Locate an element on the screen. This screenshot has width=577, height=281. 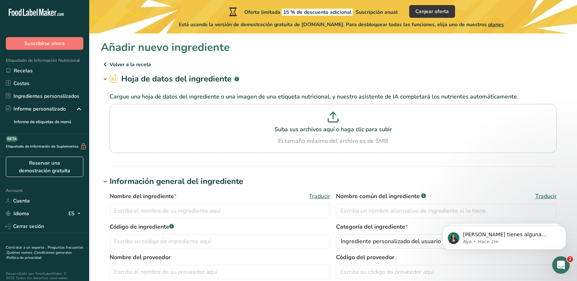
a: Contratar a un experto . is located at coordinates (26, 248).